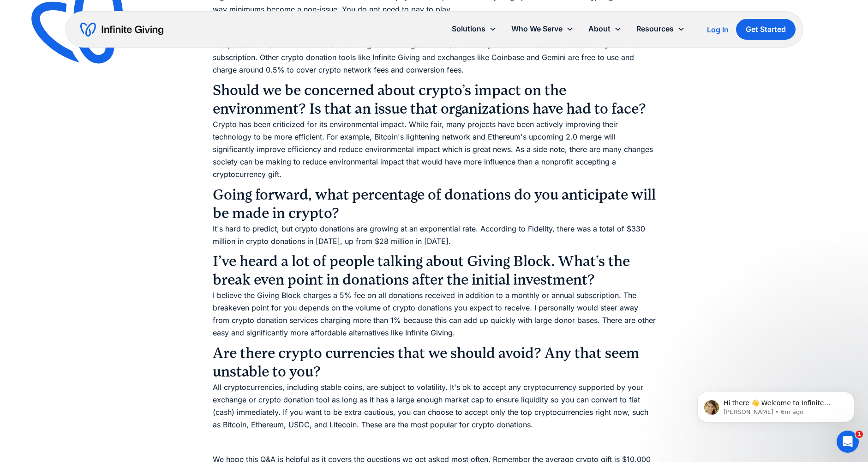 Image resolution: width=868 pixels, height=462 pixels. Describe the element at coordinates (434, 363) in the screenshot. I see `h3: Are there crypto currencies that we should avoid? Any that seem unstable to you?` at that location.